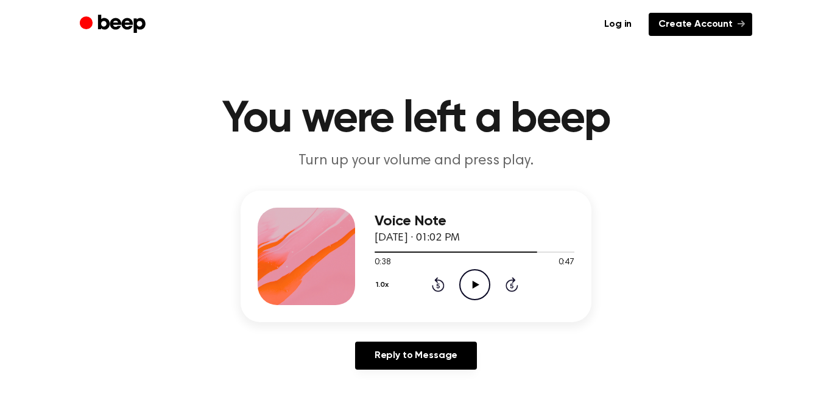  I want to click on span: 0:38, so click(383, 263).